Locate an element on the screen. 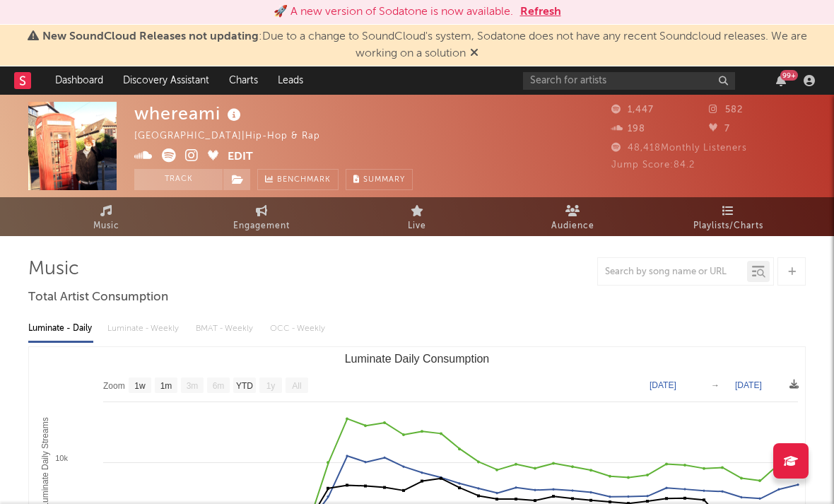  span: 582 is located at coordinates (726, 110).